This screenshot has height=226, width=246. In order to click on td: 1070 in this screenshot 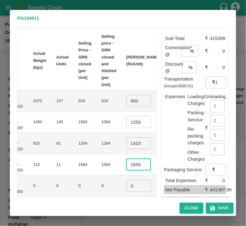, I will do `click(40, 101)`.